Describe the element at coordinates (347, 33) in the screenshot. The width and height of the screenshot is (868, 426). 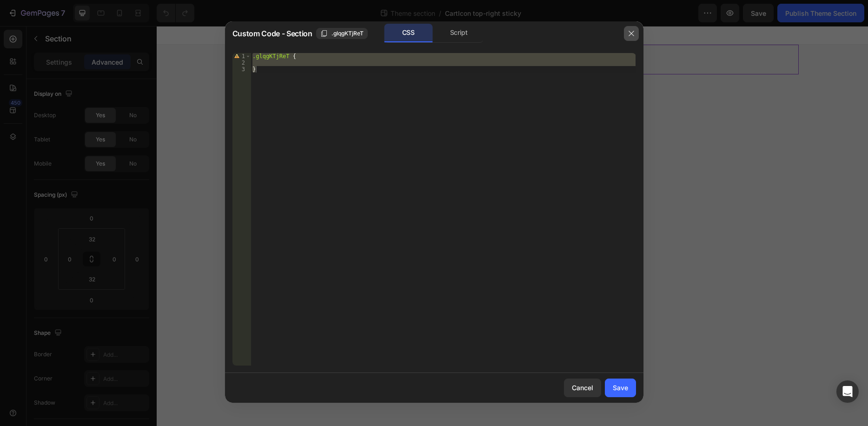
I see `span: .glqgKTjReT` at that location.